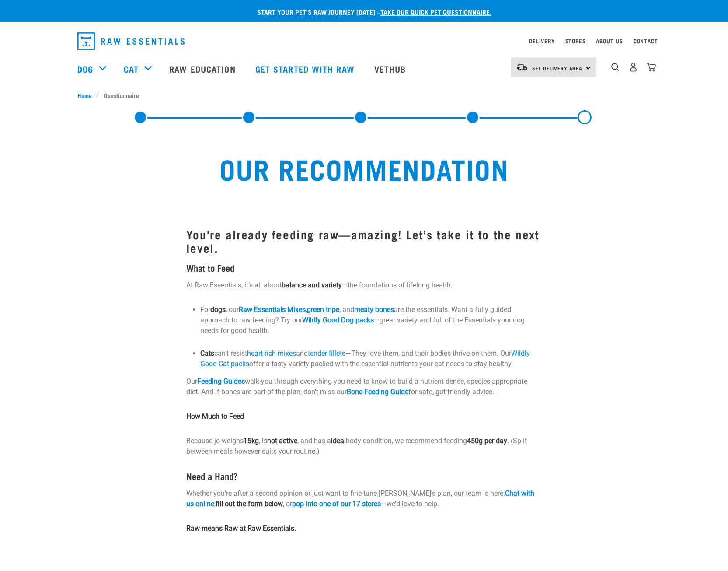 This screenshot has width=728, height=571. I want to click on a: Feeding Guides, so click(221, 381).